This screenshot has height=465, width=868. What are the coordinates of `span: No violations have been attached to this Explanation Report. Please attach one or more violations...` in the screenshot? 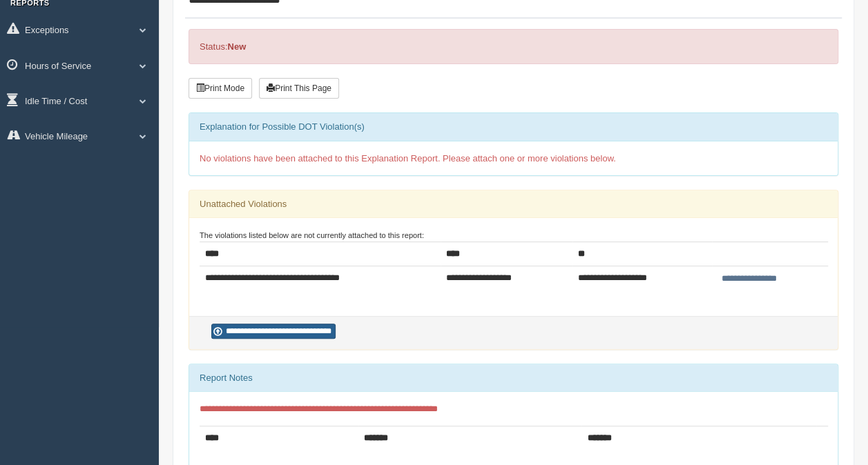 It's located at (407, 158).